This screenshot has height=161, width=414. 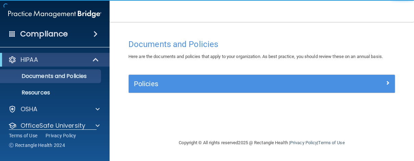 I want to click on img: PMB logo, so click(x=55, y=14).